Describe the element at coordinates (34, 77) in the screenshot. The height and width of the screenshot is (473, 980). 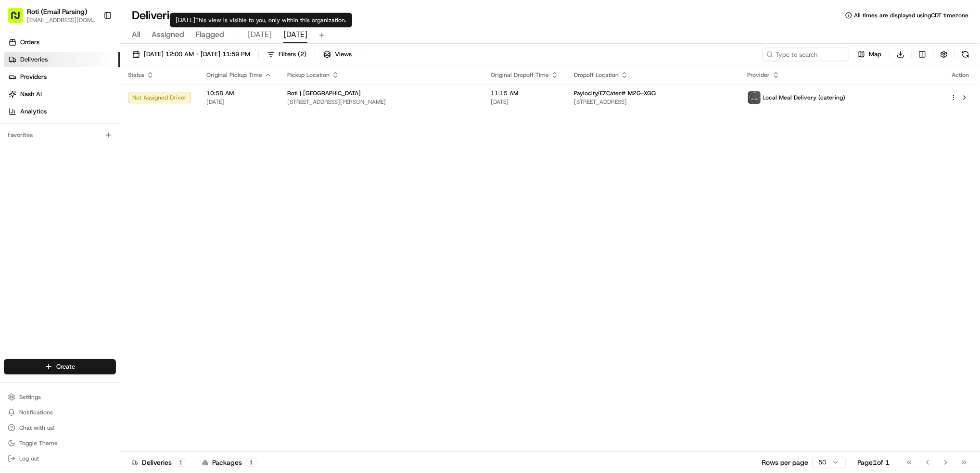
I see `span: Providers` at that location.